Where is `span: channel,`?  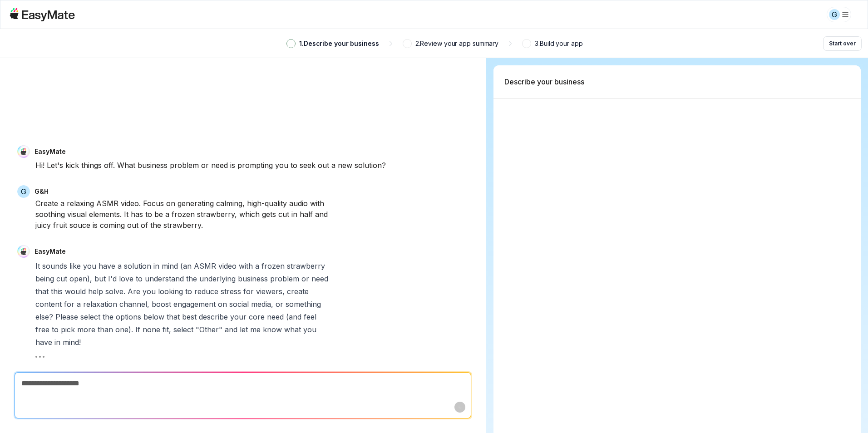 span: channel, is located at coordinates (134, 304).